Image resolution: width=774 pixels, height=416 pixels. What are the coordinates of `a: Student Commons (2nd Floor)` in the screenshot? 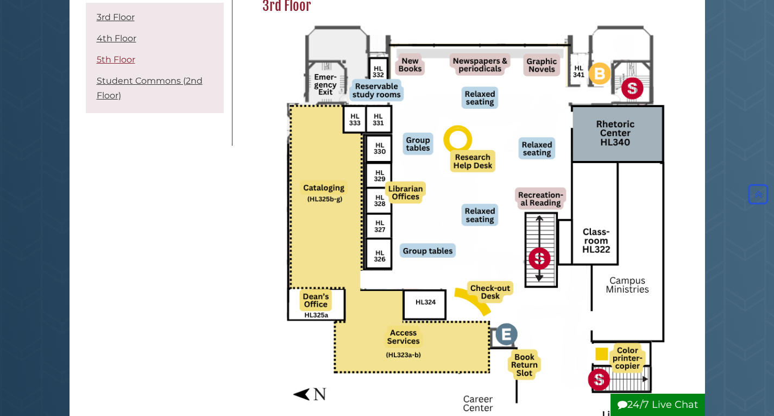 It's located at (149, 88).